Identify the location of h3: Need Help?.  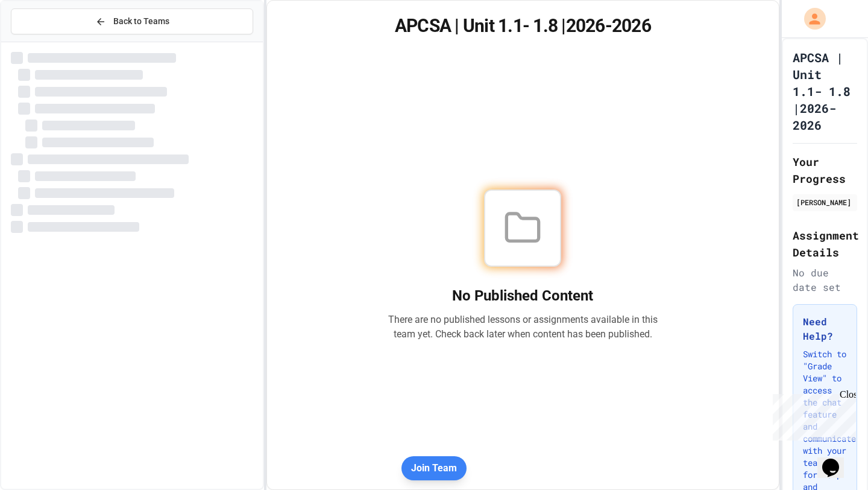
(825, 329).